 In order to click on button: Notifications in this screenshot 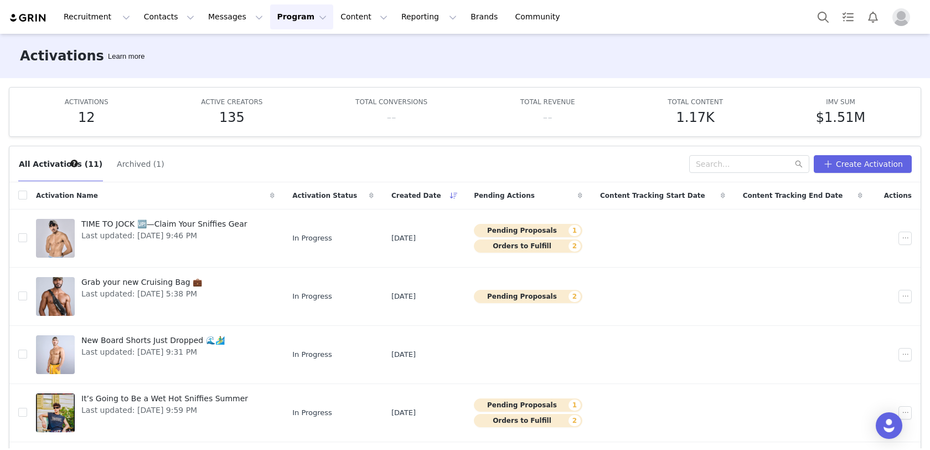, I will do `click(873, 17)`.